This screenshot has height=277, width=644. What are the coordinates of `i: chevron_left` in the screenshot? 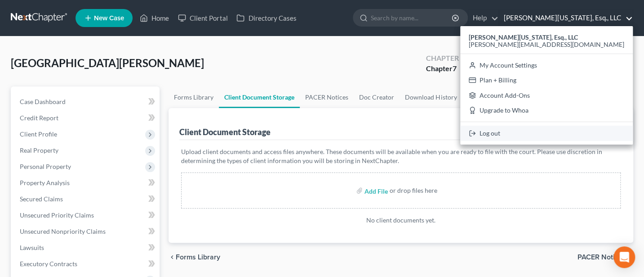 It's located at (172, 257).